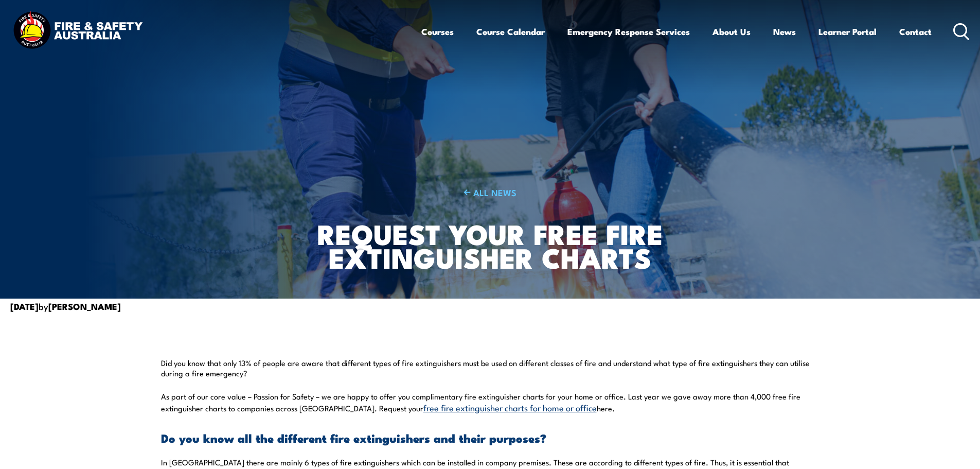 Image resolution: width=980 pixels, height=469 pixels. Describe the element at coordinates (785, 31) in the screenshot. I see `a: News` at that location.